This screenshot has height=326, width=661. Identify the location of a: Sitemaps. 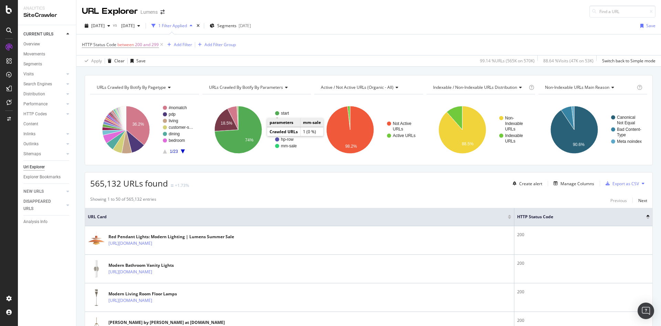
(44, 154).